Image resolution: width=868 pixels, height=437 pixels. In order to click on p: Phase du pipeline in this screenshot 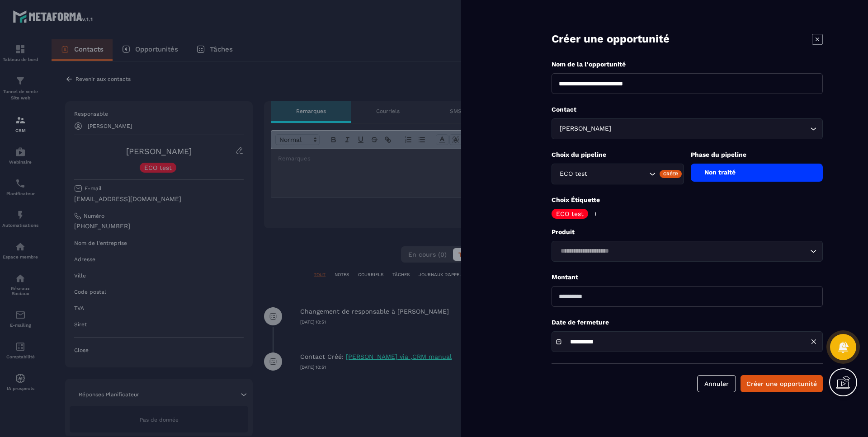, I will do `click(757, 155)`.